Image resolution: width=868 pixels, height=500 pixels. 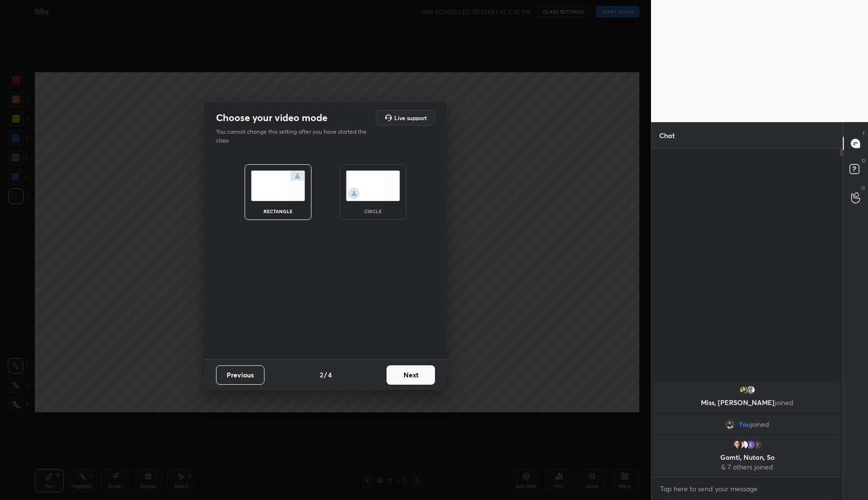 I want to click on h4: 2, so click(x=321, y=374).